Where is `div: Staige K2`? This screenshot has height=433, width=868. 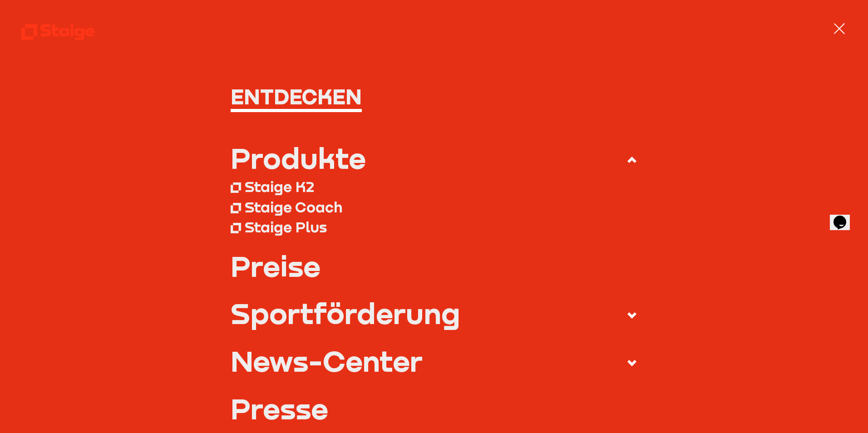 div: Staige K2 is located at coordinates (279, 186).